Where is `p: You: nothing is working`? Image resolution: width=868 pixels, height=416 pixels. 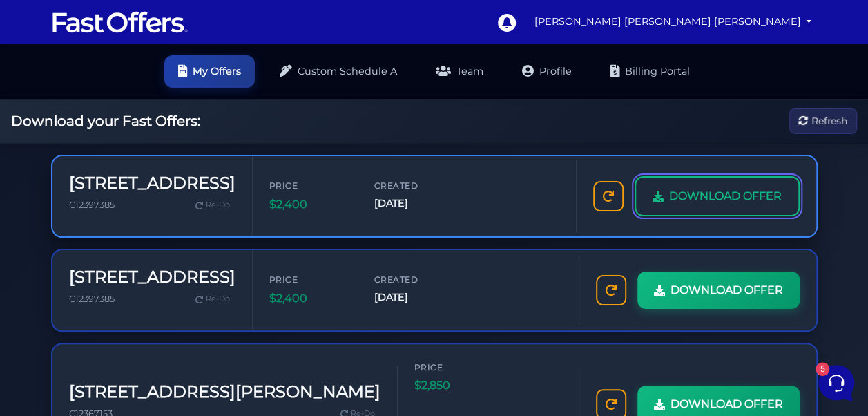
p: You: nothing is working is located at coordinates (135, 145).